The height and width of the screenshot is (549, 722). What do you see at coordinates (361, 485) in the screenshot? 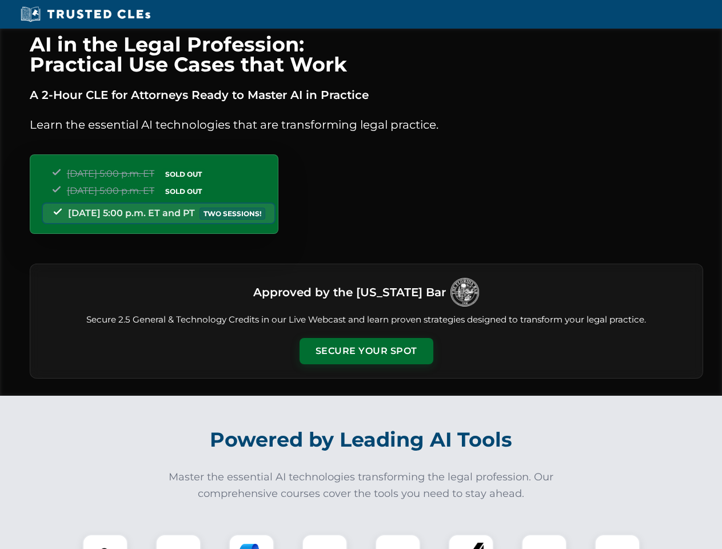
I see `p: Master the essential AI technologies transforming the legal profession. Our comprehensive courses...` at bounding box center [361, 485].